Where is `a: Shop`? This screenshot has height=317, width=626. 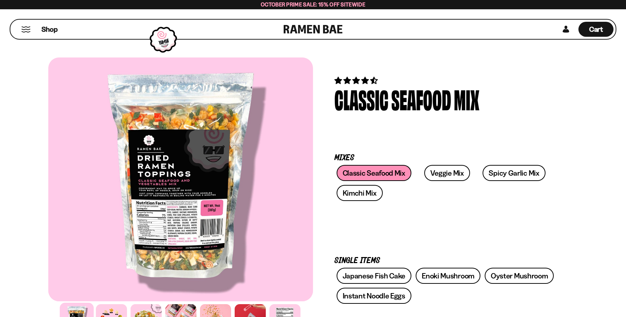
a: Shop is located at coordinates (49, 29).